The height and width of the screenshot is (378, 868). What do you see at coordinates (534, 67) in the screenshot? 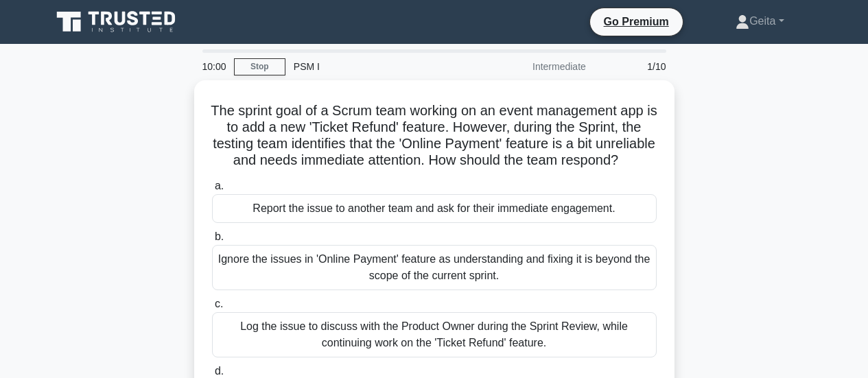
I see `div: Intermediate` at bounding box center [534, 67].